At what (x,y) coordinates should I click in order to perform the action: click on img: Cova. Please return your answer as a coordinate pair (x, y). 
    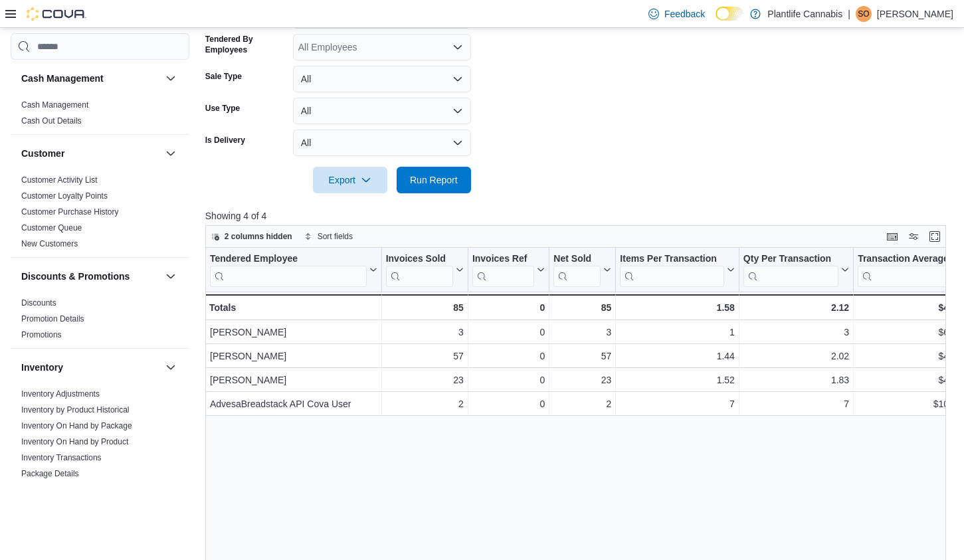
    Looking at the image, I should click on (56, 14).